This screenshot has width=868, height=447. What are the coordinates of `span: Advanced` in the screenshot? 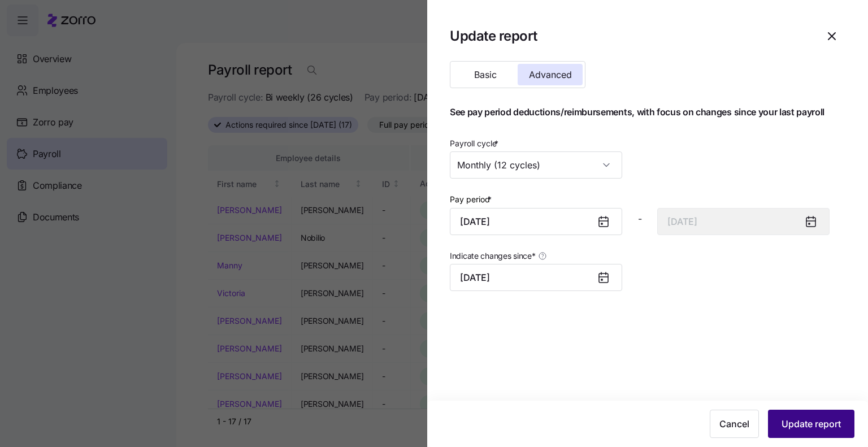 It's located at (550, 75).